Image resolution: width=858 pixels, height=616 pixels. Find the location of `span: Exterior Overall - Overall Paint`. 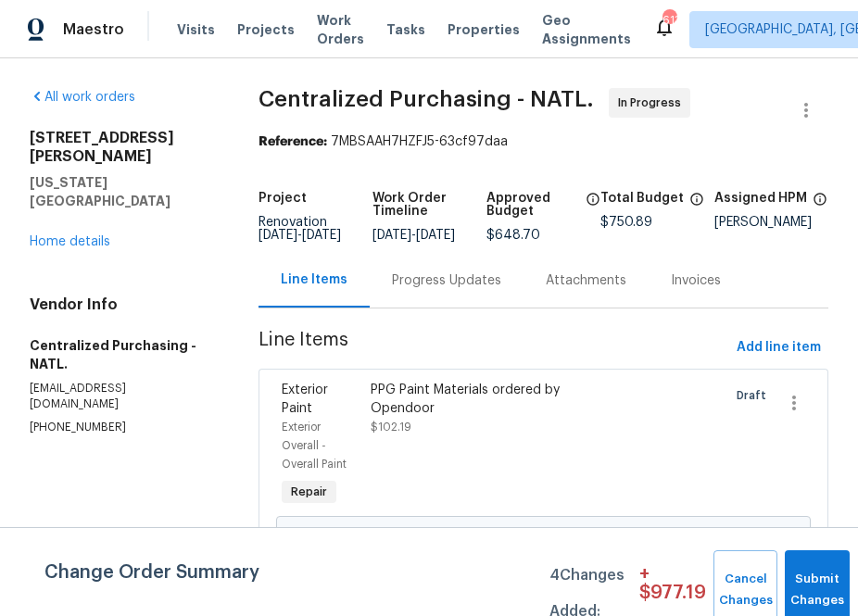

span: Exterior Overall - Overall Paint is located at coordinates (315, 446).